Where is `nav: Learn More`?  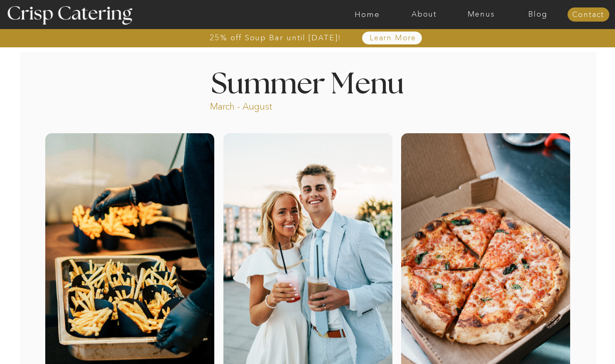
nav: Learn More is located at coordinates (393, 38).